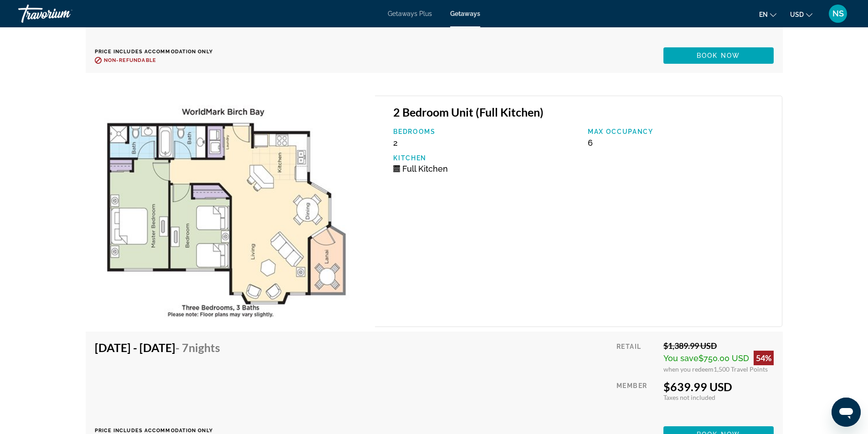 The width and height of the screenshot is (868, 434). Describe the element at coordinates (231, 211) in the screenshot. I see `img: 3873F01L.jpg` at that location.